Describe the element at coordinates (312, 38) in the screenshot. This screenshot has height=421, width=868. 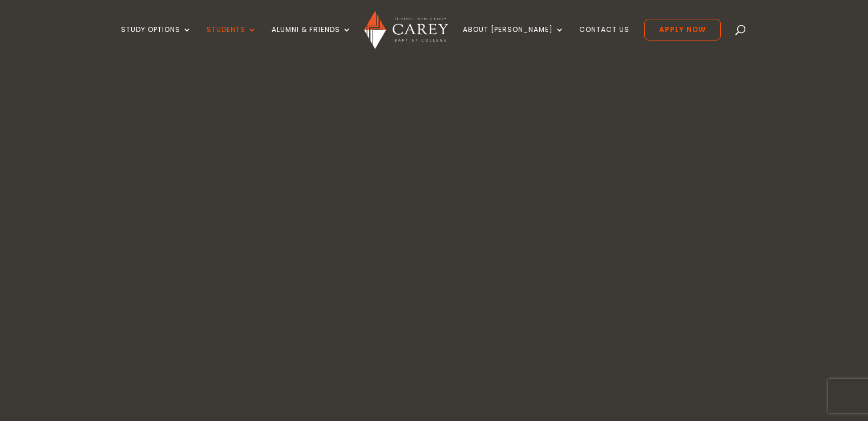
I see `a: Alumni & Friends` at that location.